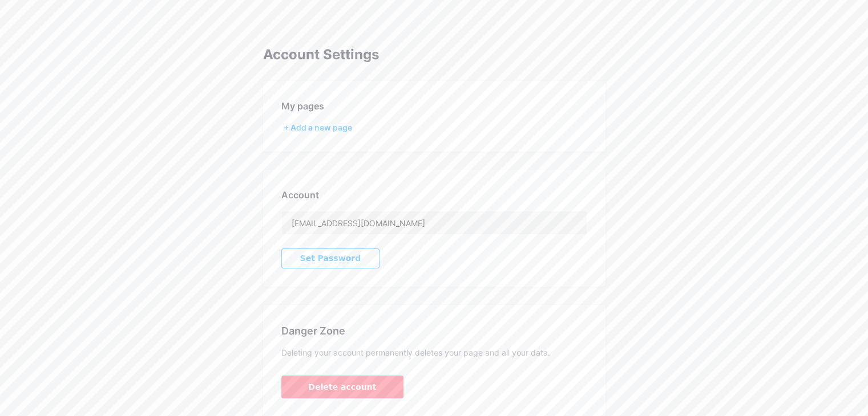 Image resolution: width=868 pixels, height=416 pixels. I want to click on div: Danger Zone, so click(434, 331).